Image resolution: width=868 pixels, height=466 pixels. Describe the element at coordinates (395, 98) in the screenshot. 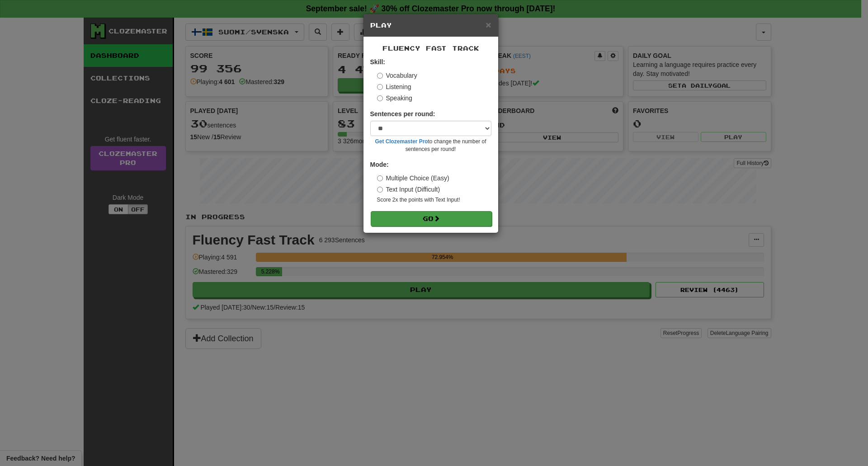

I see `label: Speaking` at that location.